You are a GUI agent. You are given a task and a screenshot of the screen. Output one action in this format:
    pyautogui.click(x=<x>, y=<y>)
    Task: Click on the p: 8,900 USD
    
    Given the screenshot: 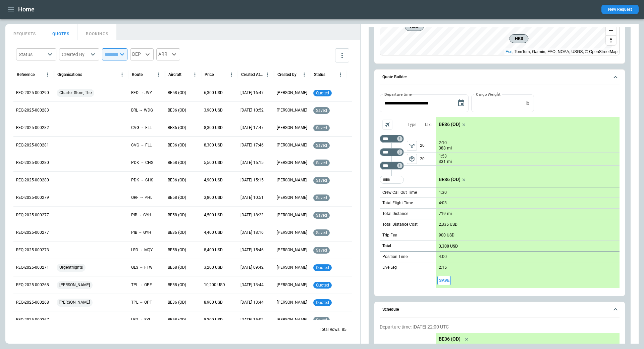 What is the action you would take?
    pyautogui.click(x=213, y=302)
    